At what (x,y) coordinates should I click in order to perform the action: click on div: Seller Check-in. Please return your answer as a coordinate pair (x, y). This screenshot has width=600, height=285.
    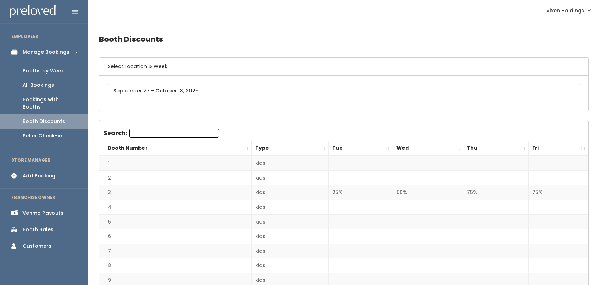
    Looking at the image, I should click on (42, 136).